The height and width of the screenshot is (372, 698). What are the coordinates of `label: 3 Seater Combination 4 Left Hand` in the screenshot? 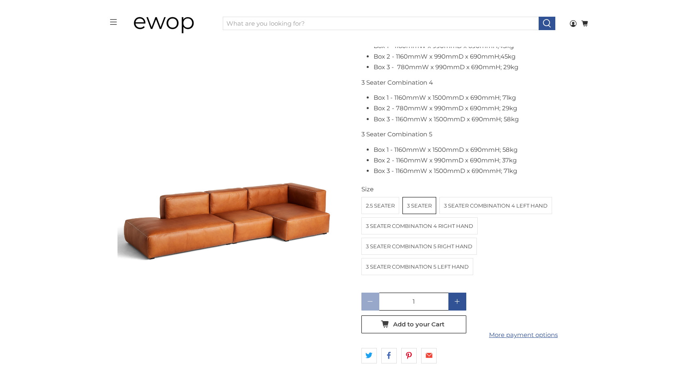 It's located at (496, 205).